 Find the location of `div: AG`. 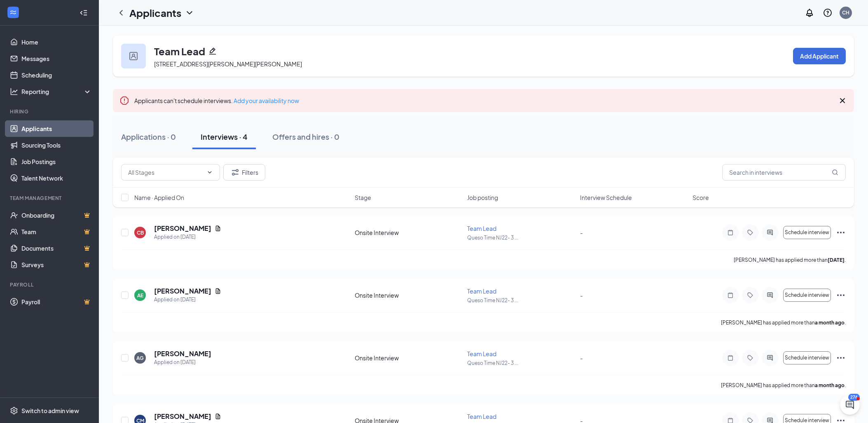

div: AG is located at coordinates (140, 358).